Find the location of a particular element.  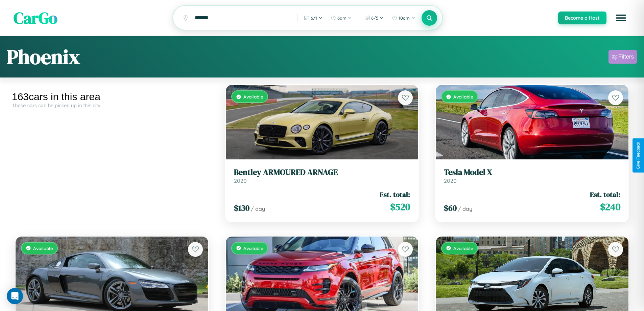

span: 6 / 5 is located at coordinates (375, 18).